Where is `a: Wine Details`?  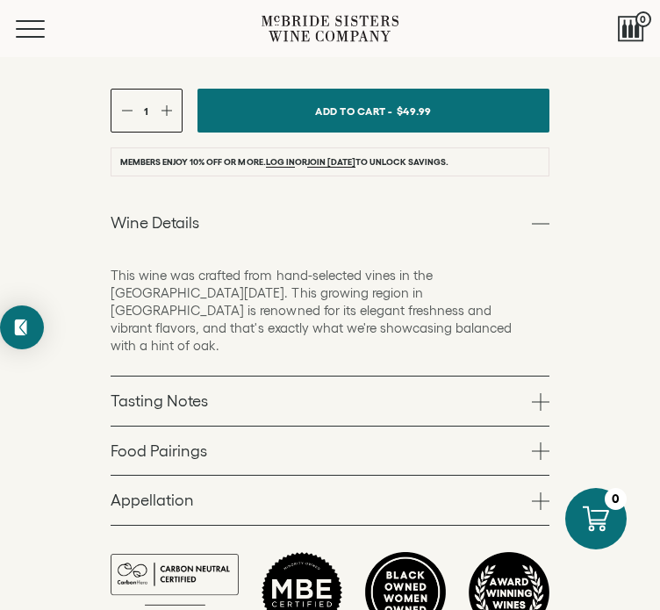
a: Wine Details is located at coordinates (330, 223).